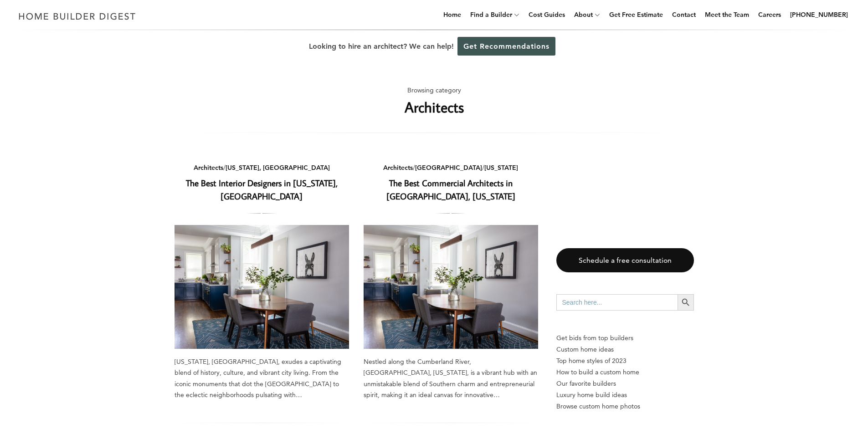 Image resolution: width=868 pixels, height=434 pixels. I want to click on span: Browsing category, so click(434, 90).